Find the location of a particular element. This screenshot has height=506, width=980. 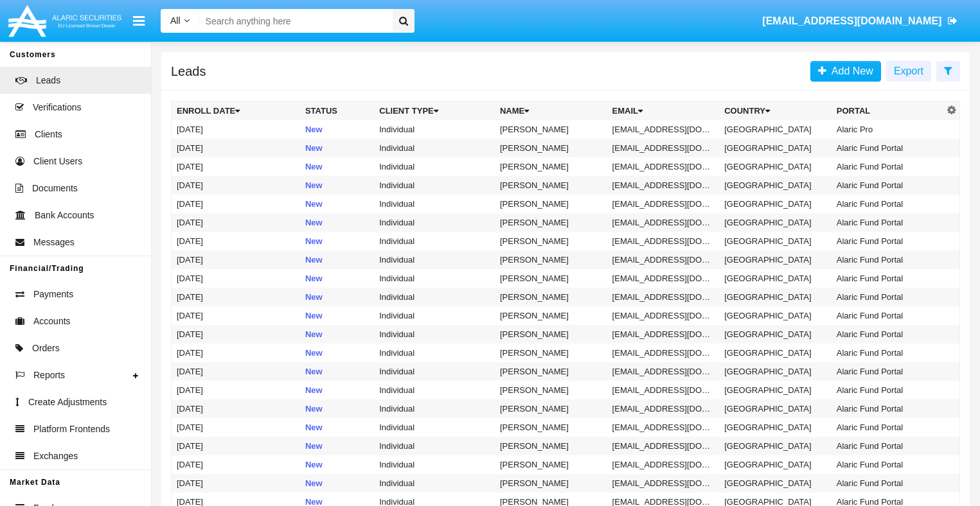

span: Accounts is located at coordinates (52, 321).